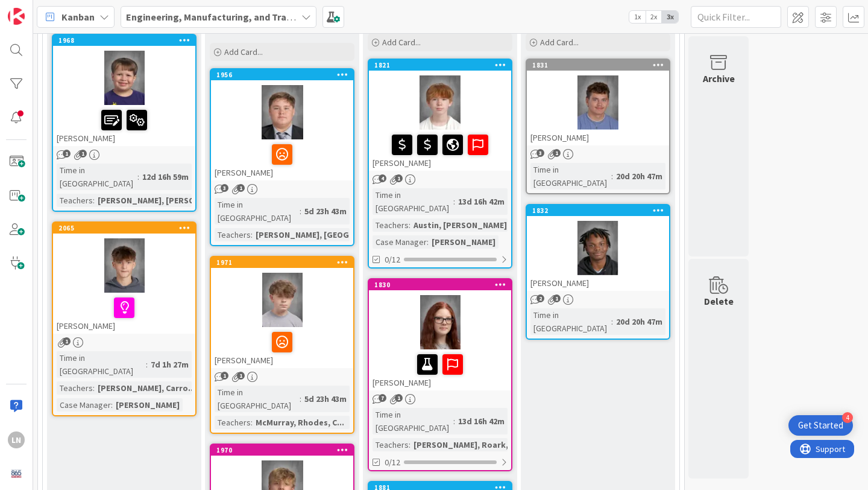 The height and width of the screenshot is (490, 868). Describe the element at coordinates (847, 417) in the screenshot. I see `div: 4` at that location.